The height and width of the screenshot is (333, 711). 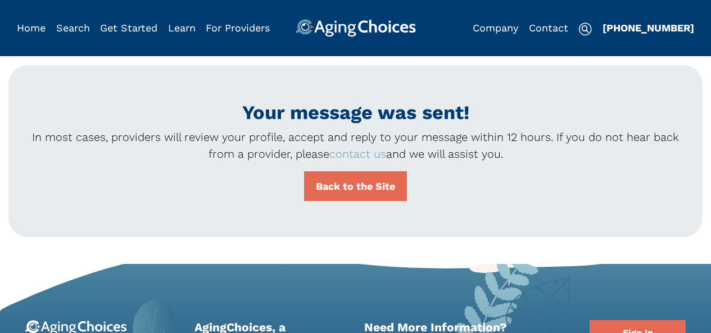 What do you see at coordinates (129, 28) in the screenshot?
I see `a: Get Started` at bounding box center [129, 28].